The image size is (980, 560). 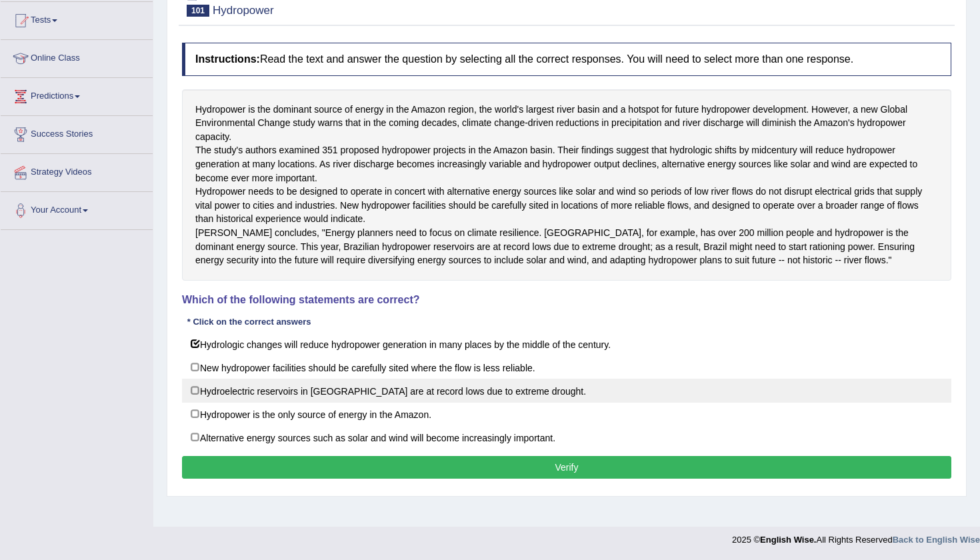 What do you see at coordinates (77, 19) in the screenshot?
I see `a: Tests` at bounding box center [77, 19].